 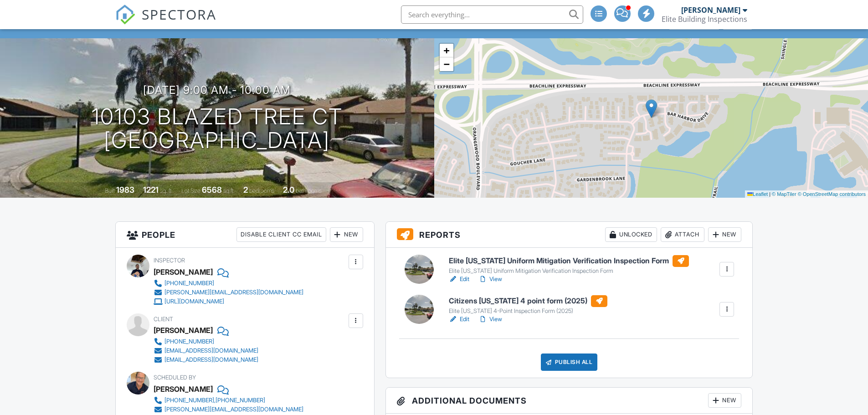 I want to click on span: Lot Size, so click(x=191, y=191).